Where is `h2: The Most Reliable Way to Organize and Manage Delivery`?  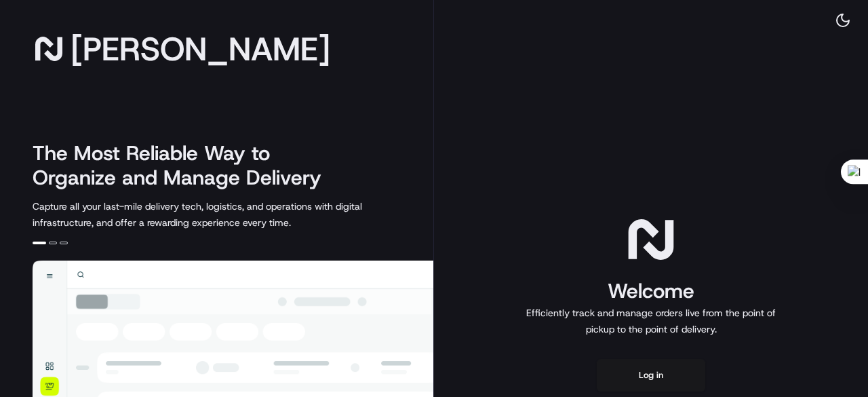 h2: The Most Reliable Way to Organize and Manage Delivery is located at coordinates (185, 165).